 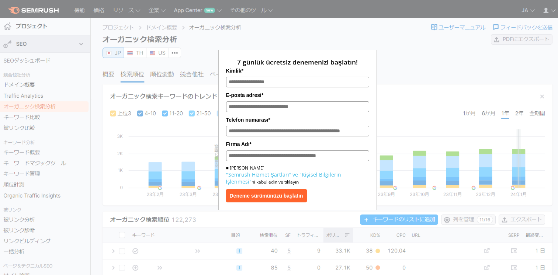 I want to click on button: Deneme sürümünüzü başlatın, so click(x=266, y=196).